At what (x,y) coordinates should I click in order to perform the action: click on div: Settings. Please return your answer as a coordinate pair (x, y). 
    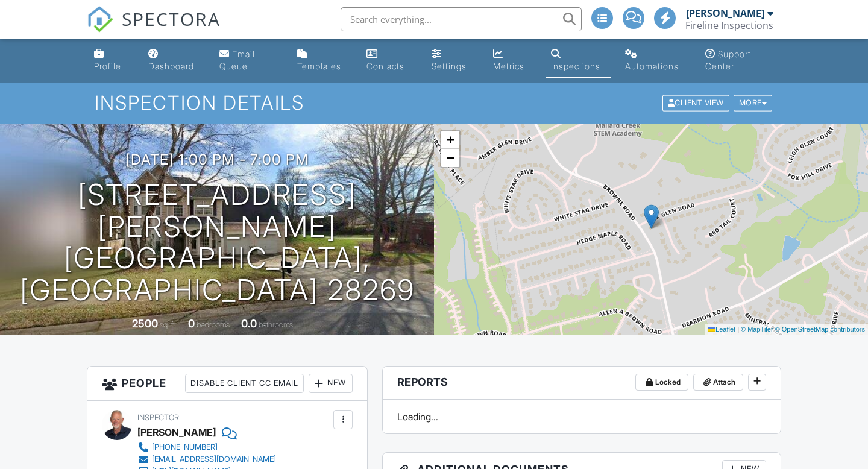
    Looking at the image, I should click on (449, 66).